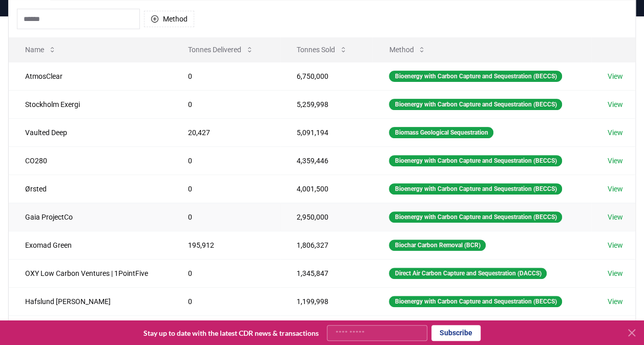 This screenshot has width=644, height=345. I want to click on td: Climeworks, so click(90, 329).